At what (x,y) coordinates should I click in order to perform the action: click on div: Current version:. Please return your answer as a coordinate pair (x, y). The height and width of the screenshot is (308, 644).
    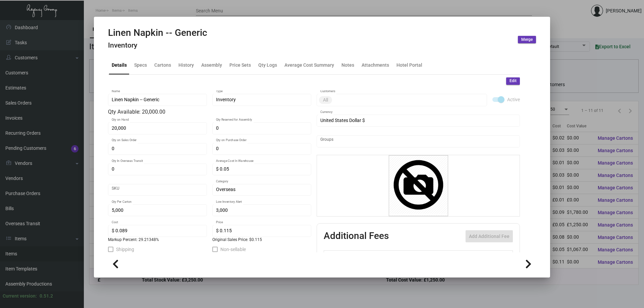
    Looking at the image, I should click on (20, 296).